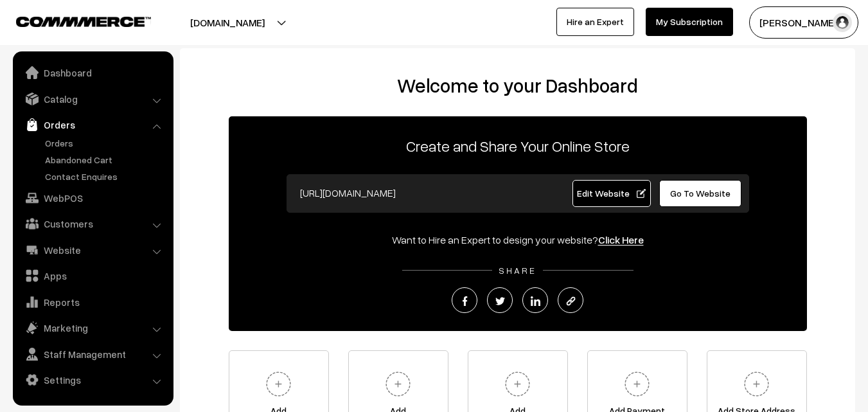 Image resolution: width=868 pixels, height=412 pixels. Describe the element at coordinates (93, 328) in the screenshot. I see `a: Marketing` at that location.